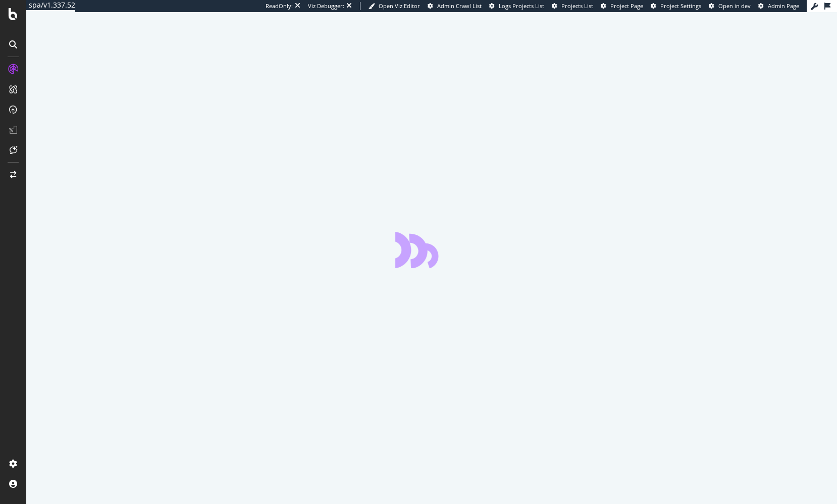 The image size is (837, 504). Describe the element at coordinates (279, 6) in the screenshot. I see `div: ReadOnly:` at that location.